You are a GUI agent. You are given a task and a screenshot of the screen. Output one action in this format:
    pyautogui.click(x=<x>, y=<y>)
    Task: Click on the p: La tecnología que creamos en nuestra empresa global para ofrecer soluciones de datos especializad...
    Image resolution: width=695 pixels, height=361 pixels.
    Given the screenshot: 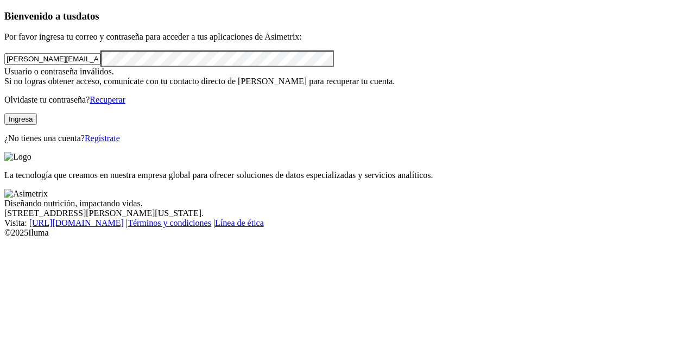 What is the action you would take?
    pyautogui.click(x=348, y=175)
    